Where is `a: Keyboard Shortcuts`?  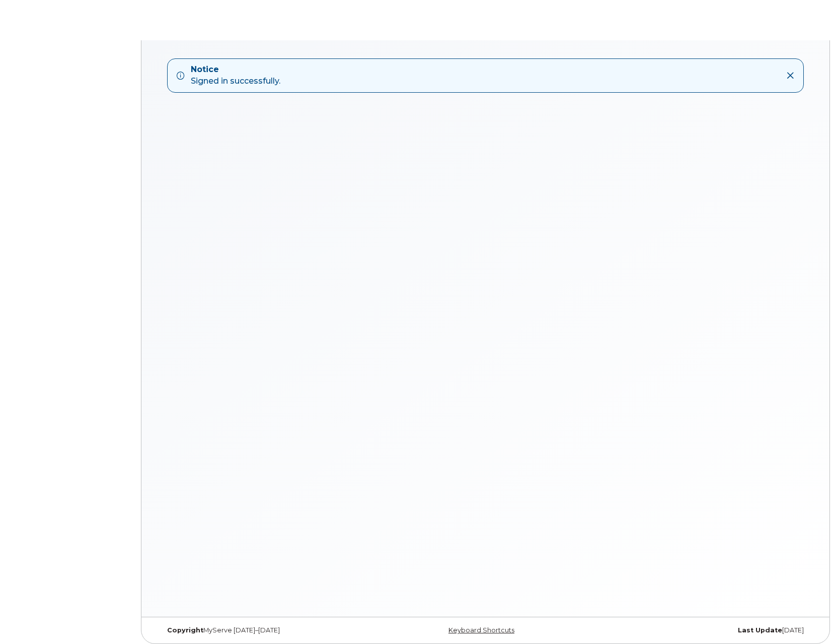
a: Keyboard Shortcuts is located at coordinates (481, 630).